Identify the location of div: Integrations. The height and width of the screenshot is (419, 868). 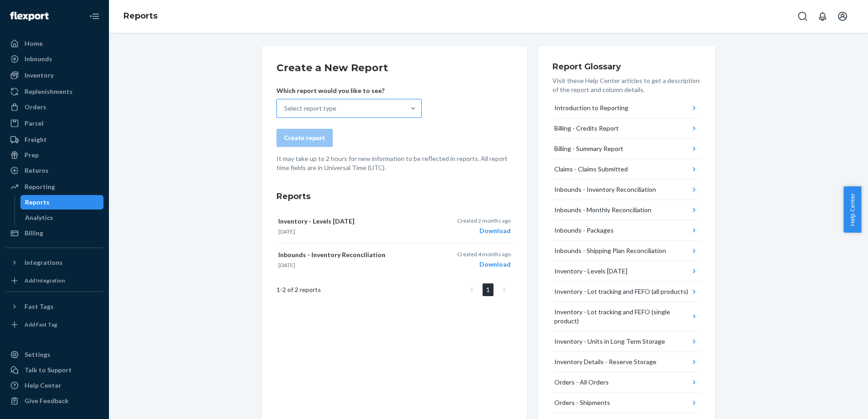
(44, 262).